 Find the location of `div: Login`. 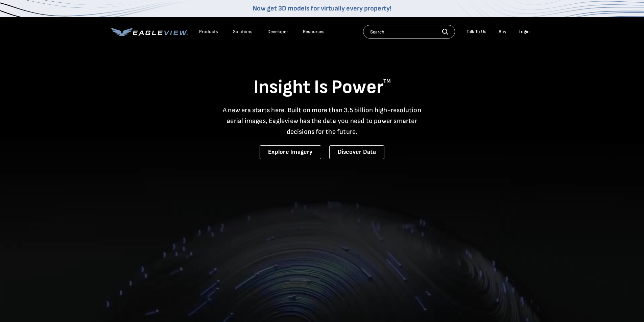

div: Login is located at coordinates (524, 32).